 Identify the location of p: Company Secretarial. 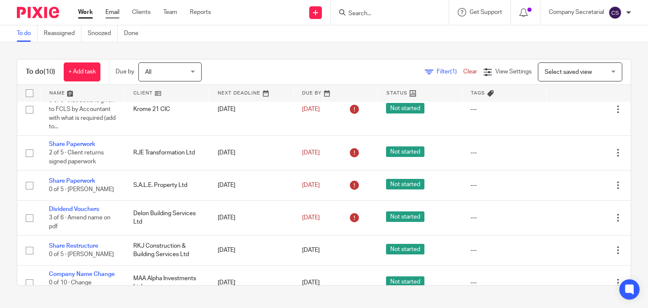
(576, 12).